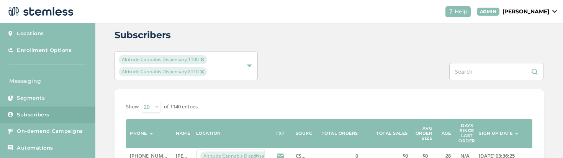  I want to click on label: Total sales, so click(392, 134).